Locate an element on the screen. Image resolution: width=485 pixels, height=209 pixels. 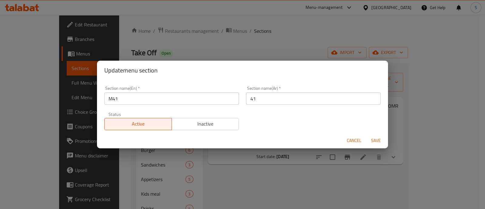
input: Please enter section name(en) is located at coordinates (172, 99).